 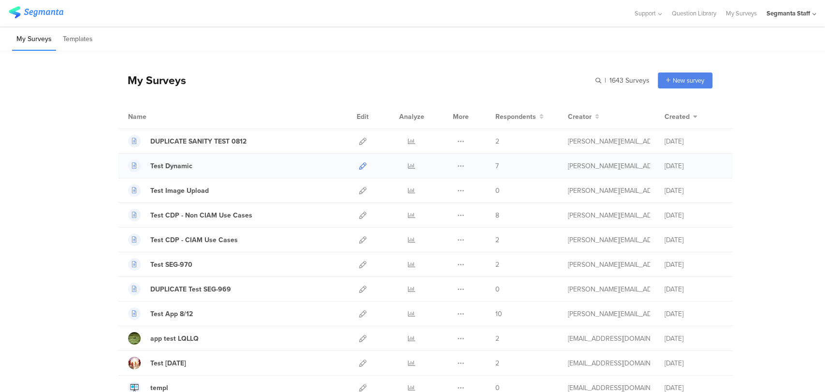 What do you see at coordinates (681, 116) in the screenshot?
I see `button: Created` at bounding box center [681, 116].